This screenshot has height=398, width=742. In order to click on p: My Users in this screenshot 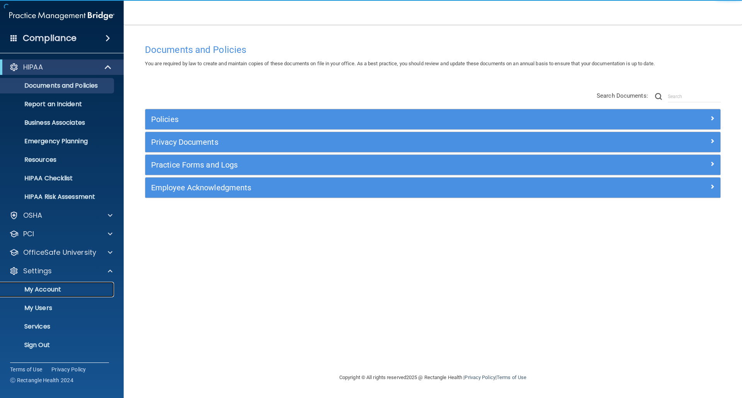, I will do `click(58, 308)`.